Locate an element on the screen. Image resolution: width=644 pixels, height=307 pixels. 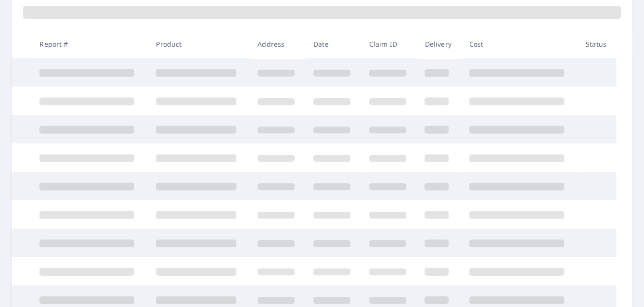
th: Cost is located at coordinates (520, 44).